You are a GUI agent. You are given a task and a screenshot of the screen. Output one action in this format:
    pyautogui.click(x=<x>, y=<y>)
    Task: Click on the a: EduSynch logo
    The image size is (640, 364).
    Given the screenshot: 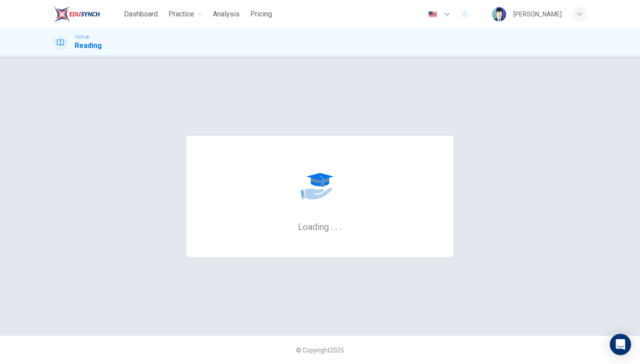 What is the action you would take?
    pyautogui.click(x=87, y=14)
    